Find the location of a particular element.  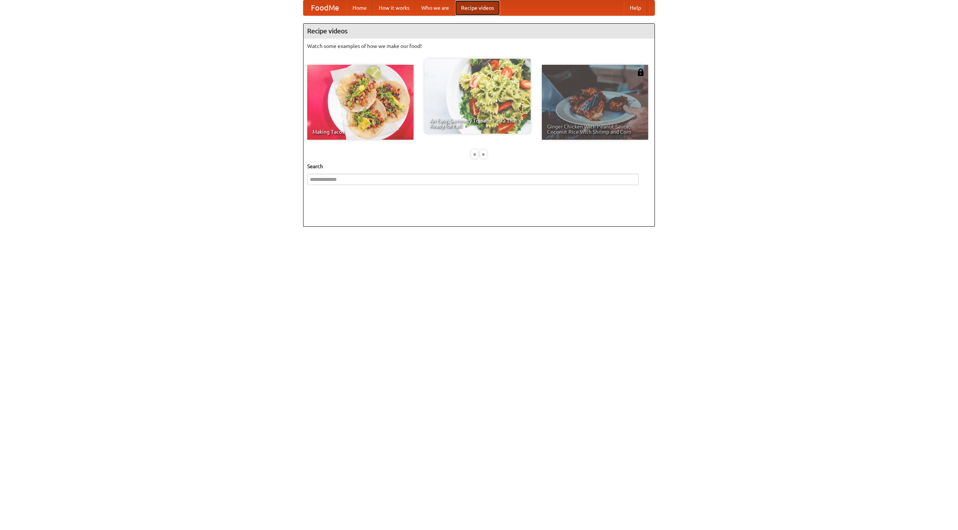

a: FoodMe is located at coordinates (325, 8).